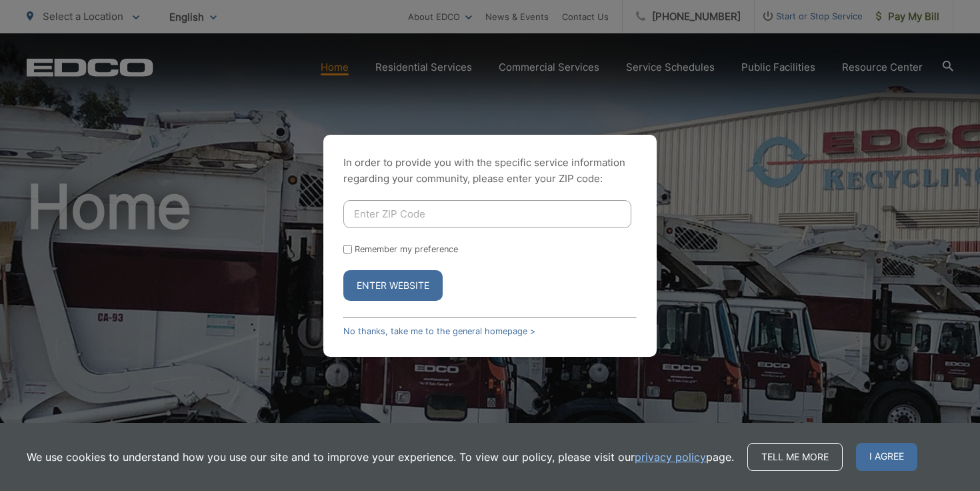 The width and height of the screenshot is (980, 491). What do you see at coordinates (670, 457) in the screenshot?
I see `a: privacy policy` at bounding box center [670, 457].